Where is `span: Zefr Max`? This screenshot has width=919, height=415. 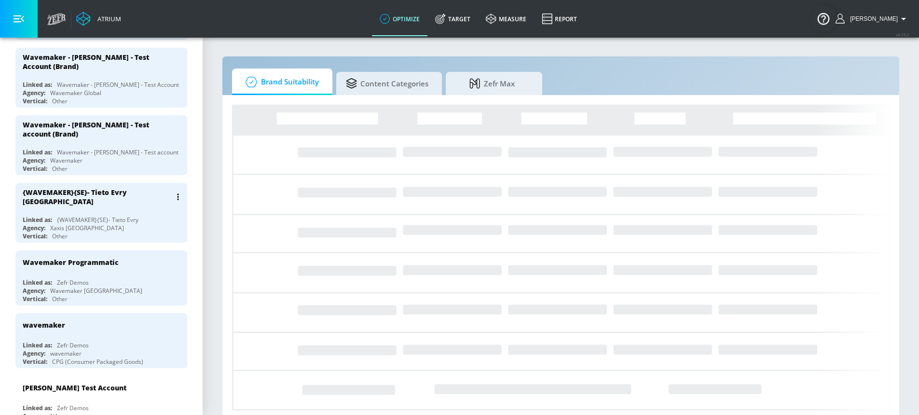
span: Zefr Max is located at coordinates (492, 83).